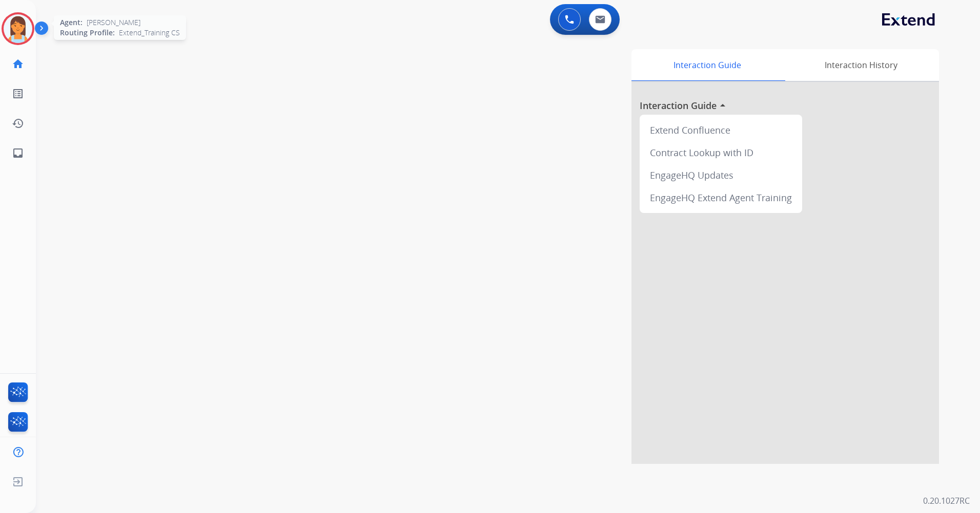  I want to click on mat-icon: home, so click(18, 64).